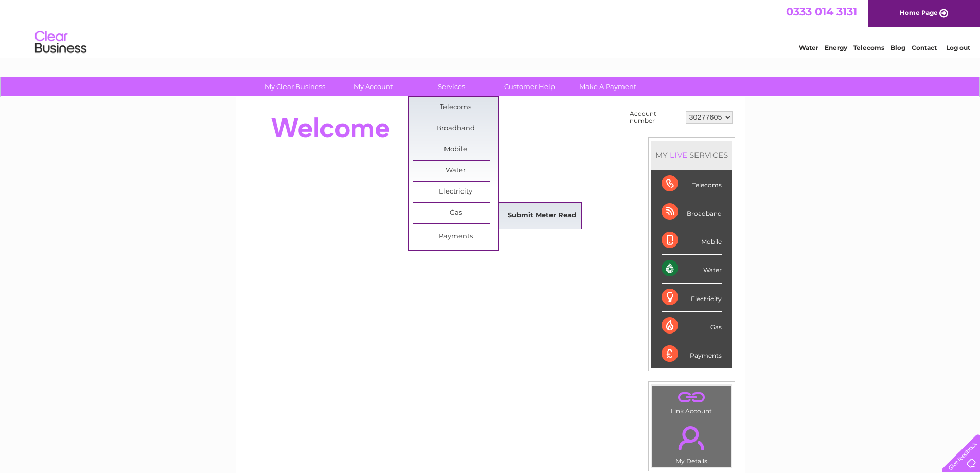  I want to click on a: Energy, so click(836, 48).